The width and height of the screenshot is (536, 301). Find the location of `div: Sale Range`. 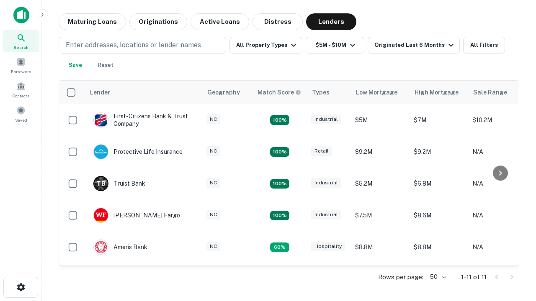

div: Sale Range is located at coordinates (490, 92).